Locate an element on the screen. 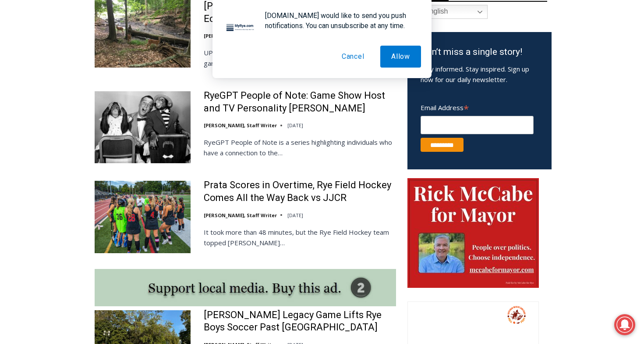 The height and width of the screenshot is (344, 644). img: support local media, buy this ad is located at coordinates (245, 287).